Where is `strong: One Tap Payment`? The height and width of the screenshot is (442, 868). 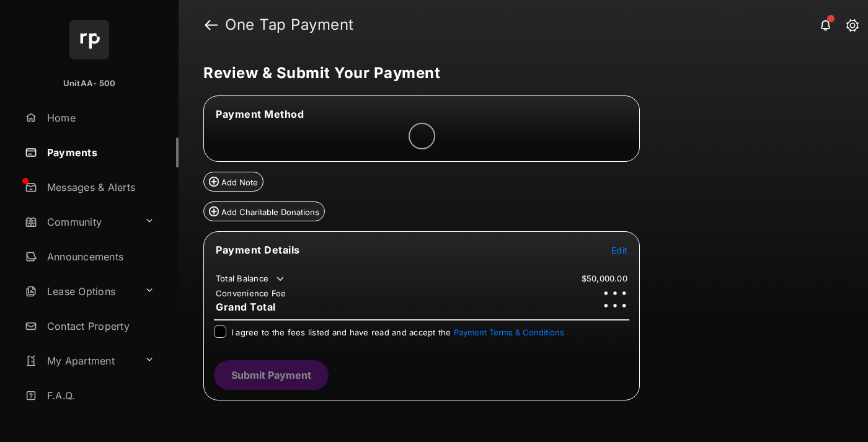 strong: One Tap Payment is located at coordinates (290, 25).